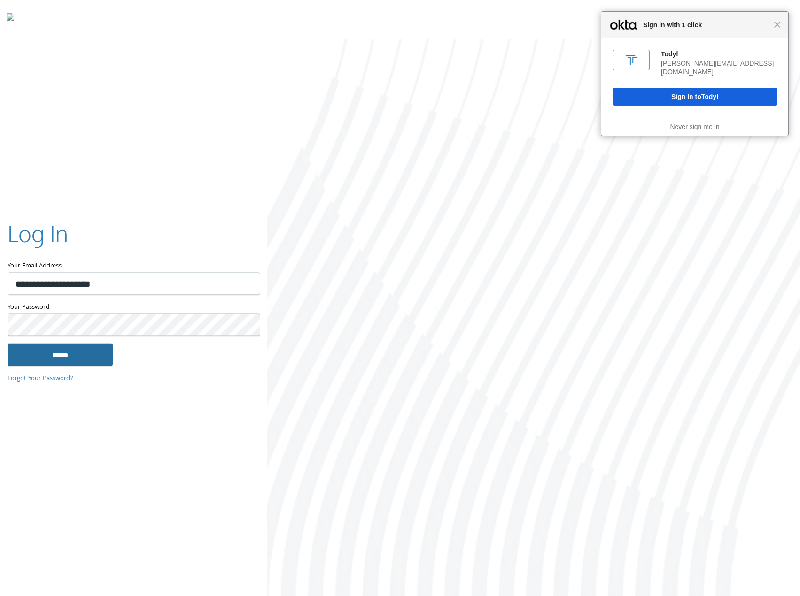 The image size is (800, 596). What do you see at coordinates (694, 97) in the screenshot?
I see `button: Sign In toTodyl` at bounding box center [694, 97].